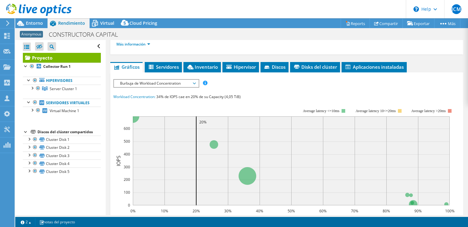 The image size is (468, 227). Describe the element at coordinates (64, 110) in the screenshot. I see `span: Virtual Machine 1` at that location.